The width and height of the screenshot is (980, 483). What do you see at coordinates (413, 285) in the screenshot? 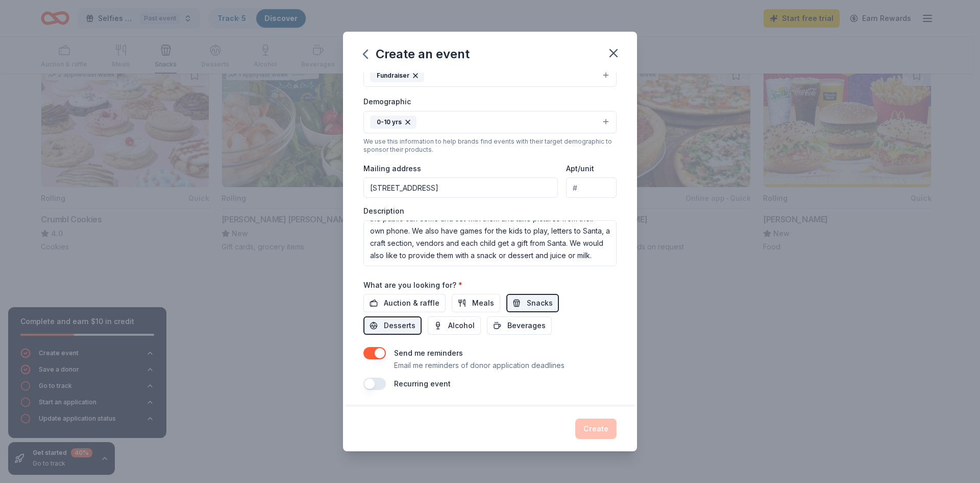
I see `label: What are you looking for?` at bounding box center [413, 285].